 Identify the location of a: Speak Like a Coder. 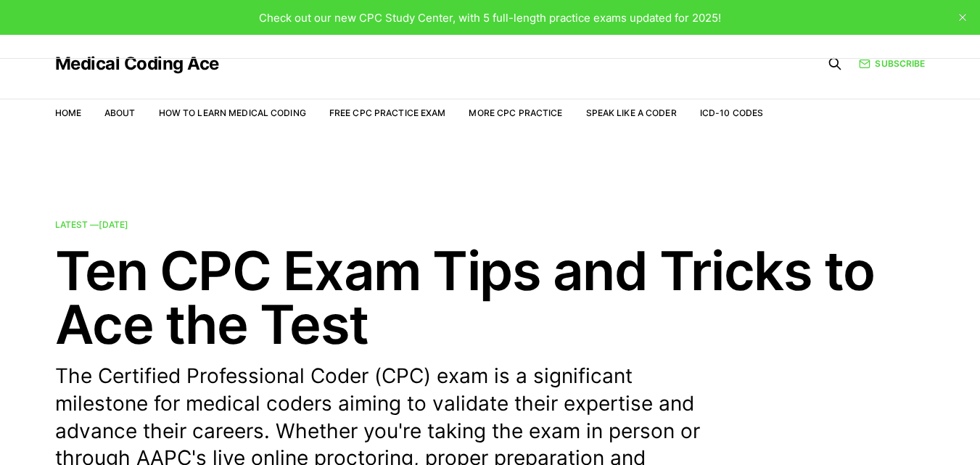
(631, 113).